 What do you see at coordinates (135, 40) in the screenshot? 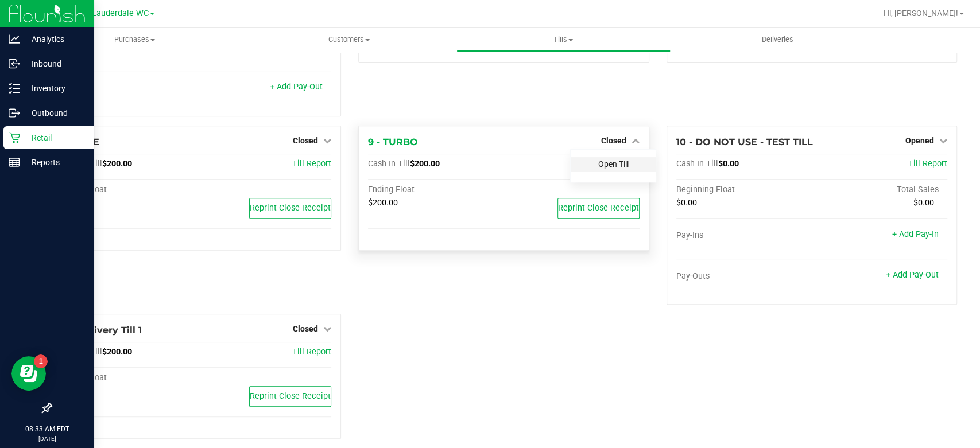
I see `span: Purchases` at bounding box center [135, 40].